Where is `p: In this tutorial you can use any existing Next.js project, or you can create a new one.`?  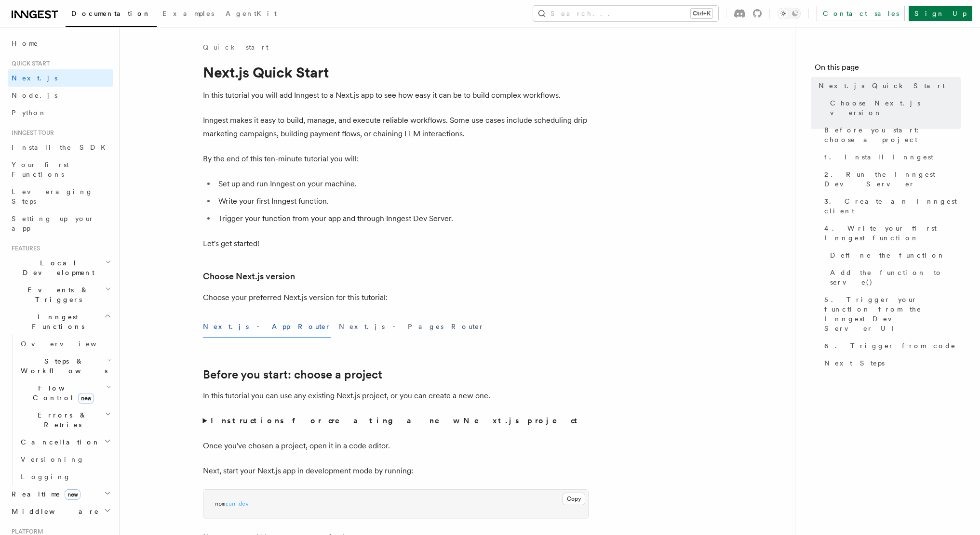 p: In this tutorial you can use any existing Next.js project, or you can create a new one. is located at coordinates (396, 396).